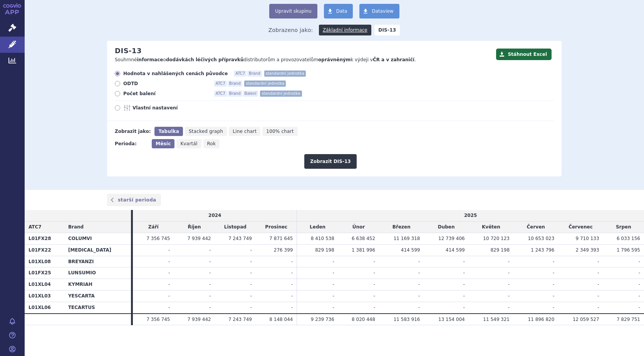 This screenshot has width=644, height=356. What do you see at coordinates (153, 228) in the screenshot?
I see `td: Září` at bounding box center [153, 228].